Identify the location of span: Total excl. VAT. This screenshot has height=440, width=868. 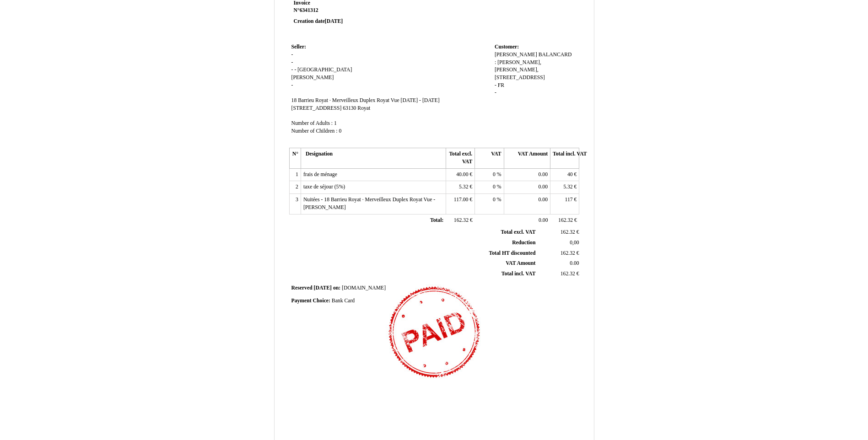
(519, 232).